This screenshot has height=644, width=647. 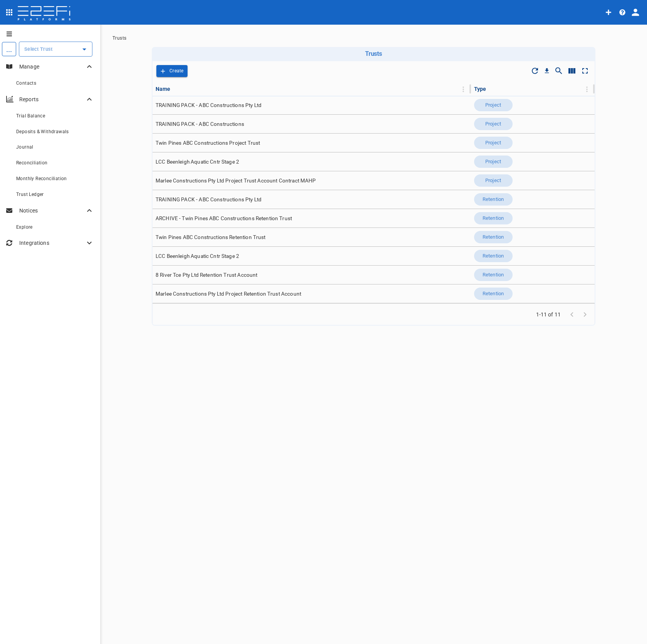 What do you see at coordinates (585, 71) in the screenshot?
I see `button: Toggle full screen` at bounding box center [585, 71].